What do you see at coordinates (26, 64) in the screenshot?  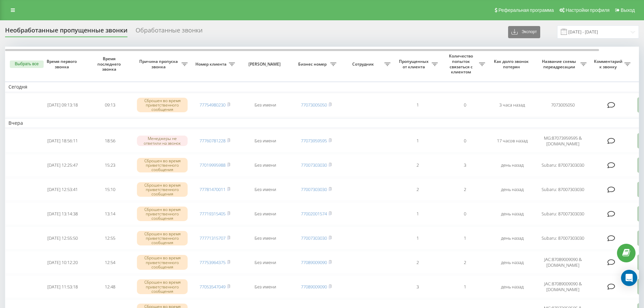 I see `button: Выбрать все` at bounding box center [26, 64].